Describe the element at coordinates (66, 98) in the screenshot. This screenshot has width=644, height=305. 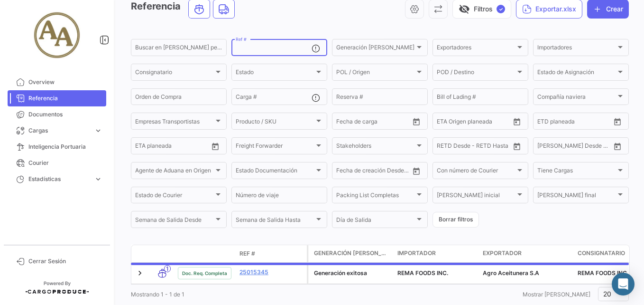
I see `span: Referencia` at that location.